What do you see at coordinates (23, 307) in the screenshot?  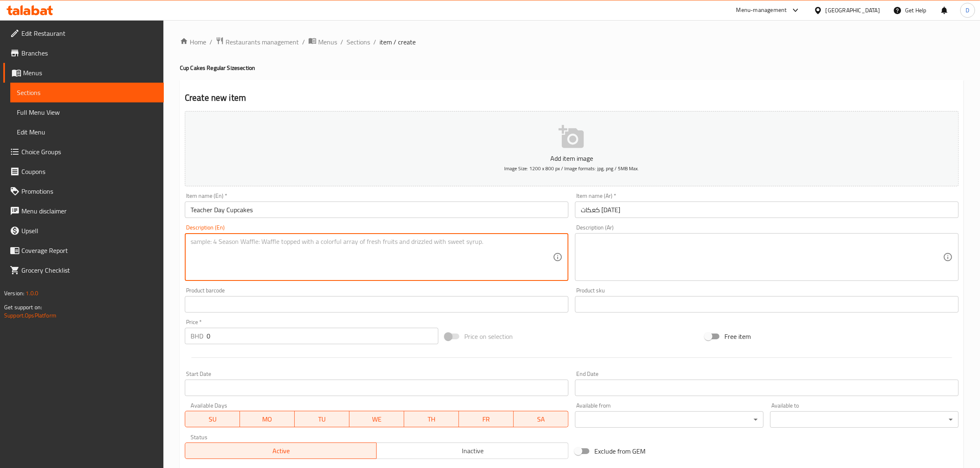 I see `span: Get support on:` at bounding box center [23, 307].